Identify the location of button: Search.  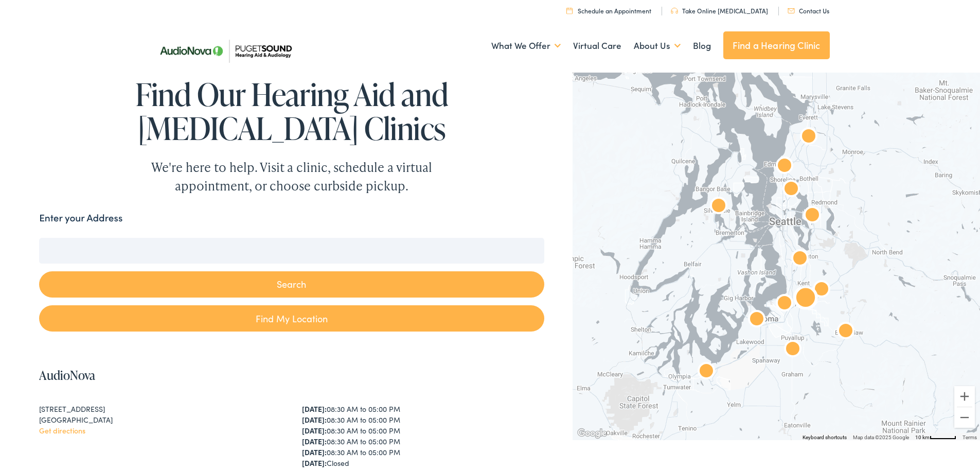
(291, 284).